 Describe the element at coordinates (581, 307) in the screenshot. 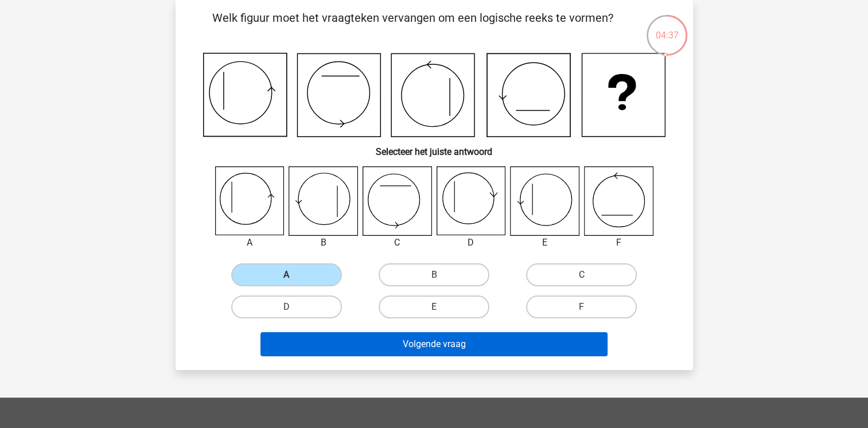

I see `label: F` at that location.